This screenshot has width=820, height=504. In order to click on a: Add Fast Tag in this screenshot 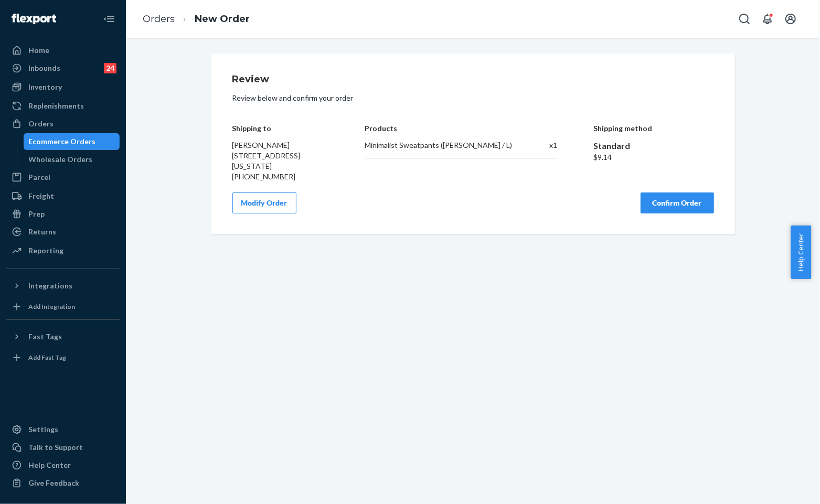, I will do `click(63, 357)`.